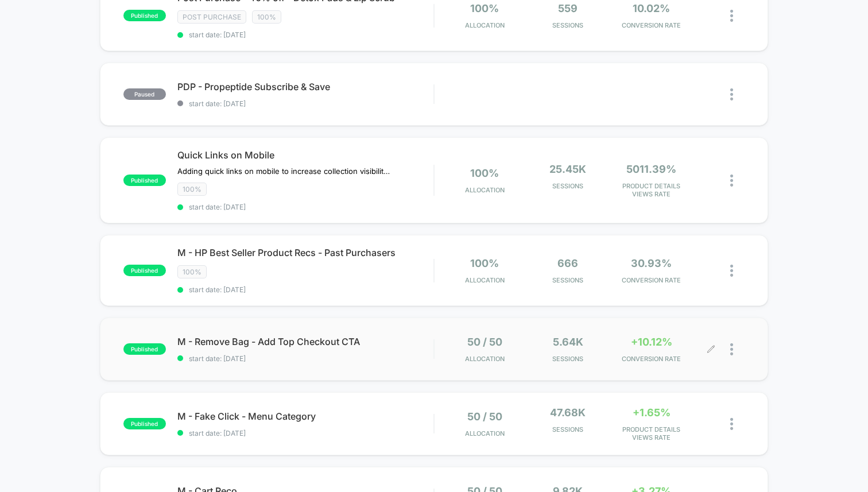 This screenshot has height=492, width=868. Describe the element at coordinates (306, 253) in the screenshot. I see `span: M - HP Best Seller Product Recs - Past Purchasers` at that location.